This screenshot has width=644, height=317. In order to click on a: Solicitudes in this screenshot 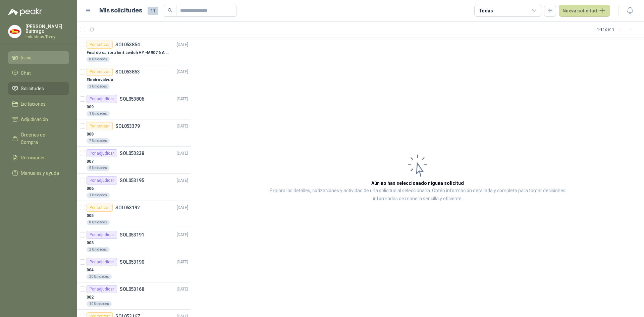, I will do `click(39, 88)`.